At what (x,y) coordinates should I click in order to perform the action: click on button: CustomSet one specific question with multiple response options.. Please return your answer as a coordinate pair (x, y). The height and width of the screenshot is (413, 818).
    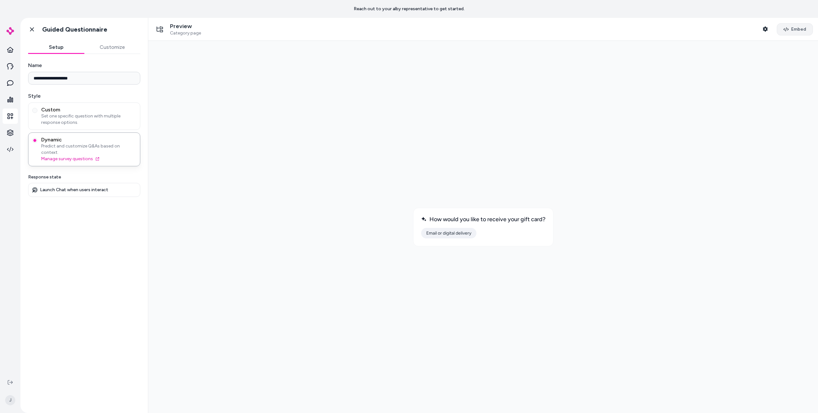
    Looking at the image, I should click on (35, 111).